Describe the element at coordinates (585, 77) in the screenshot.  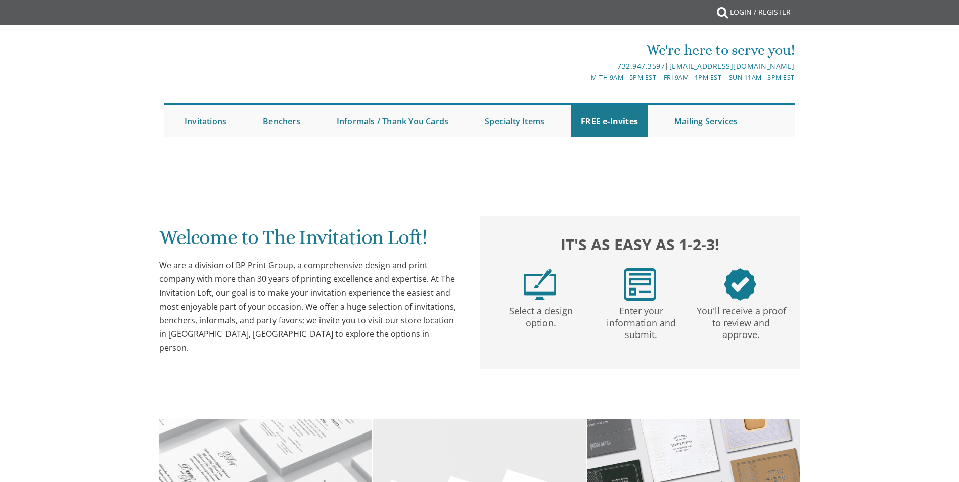
I see `div: M-Th 9am - 5pm EST | Fri 9am - 1pm EST | Sun 11am - 3pm EST` at that location.